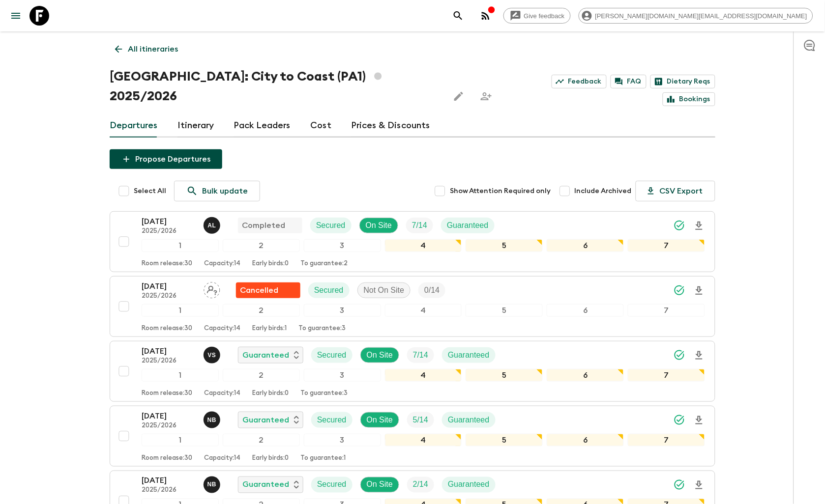 This screenshot has height=504, width=825. I want to click on span: Abdiel Luis, so click(213, 224).